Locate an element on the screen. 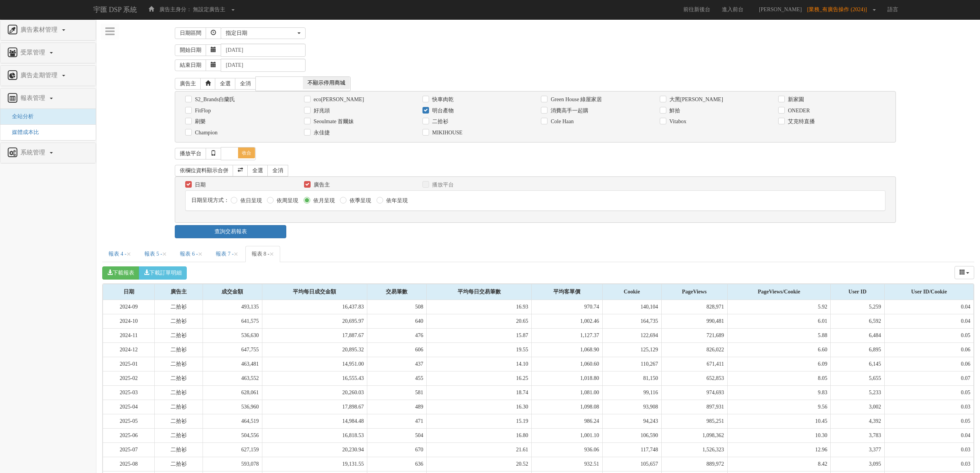 The width and height of the screenshot is (980, 473). td: 721,689 is located at coordinates (695, 335).